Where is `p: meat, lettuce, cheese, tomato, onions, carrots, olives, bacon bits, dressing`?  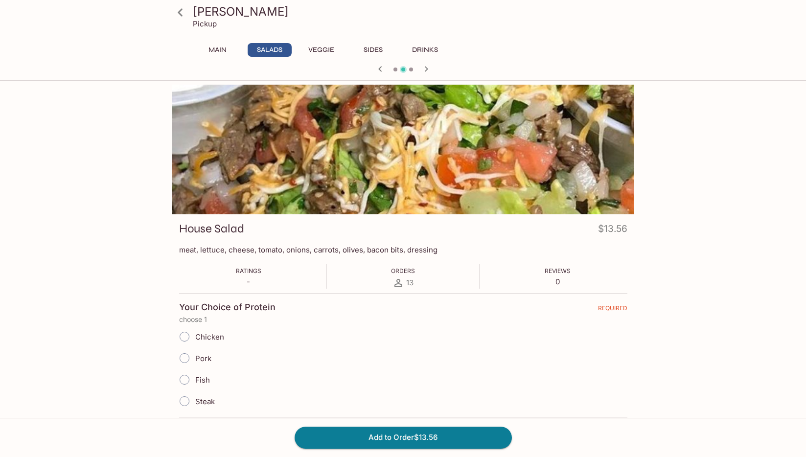 p: meat, lettuce, cheese, tomato, onions, carrots, olives, bacon bits, dressing is located at coordinates (403, 250).